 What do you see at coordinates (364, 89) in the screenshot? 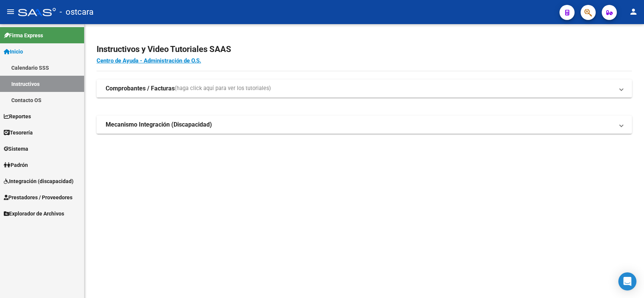
I see `mat-expansion-panel-header: Comprobantes / Facturas(haga click aquí para ver los tutoriales)` at bounding box center [364, 89].